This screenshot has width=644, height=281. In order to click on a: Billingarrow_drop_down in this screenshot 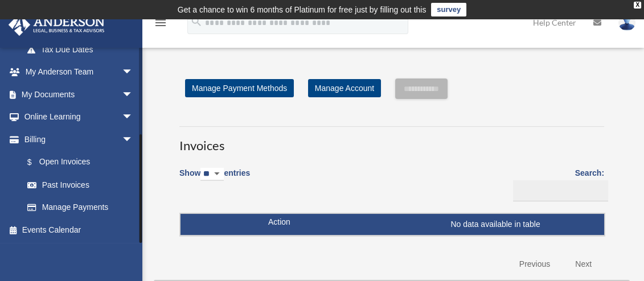, I will do `click(77, 139)`.